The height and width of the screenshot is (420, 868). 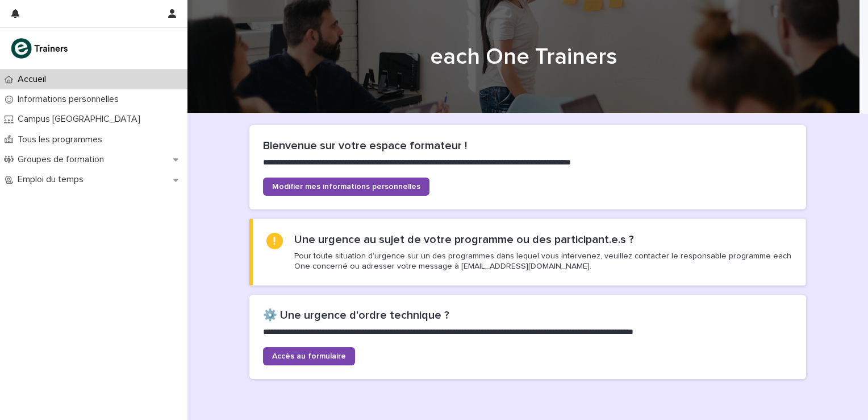 What do you see at coordinates (34, 79) in the screenshot?
I see `p: Accueil` at bounding box center [34, 79].